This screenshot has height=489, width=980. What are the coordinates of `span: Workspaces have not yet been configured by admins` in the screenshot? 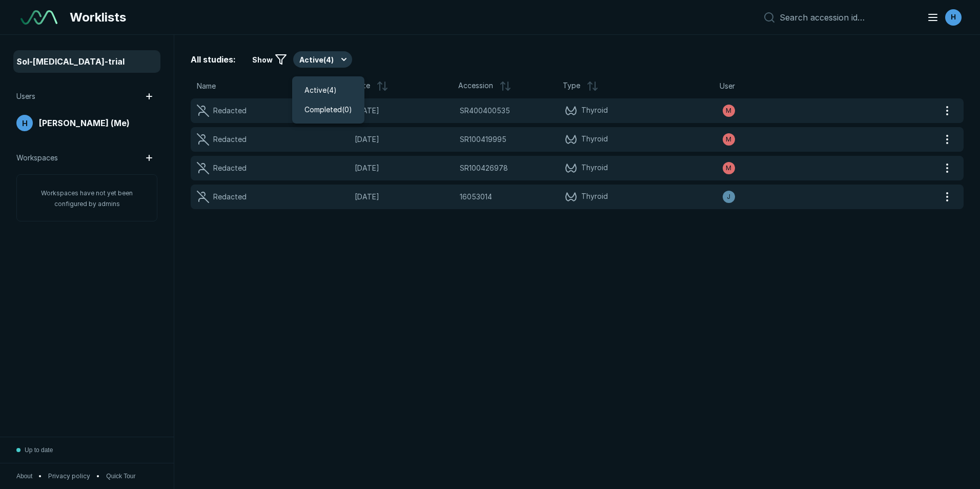 It's located at (87, 198).